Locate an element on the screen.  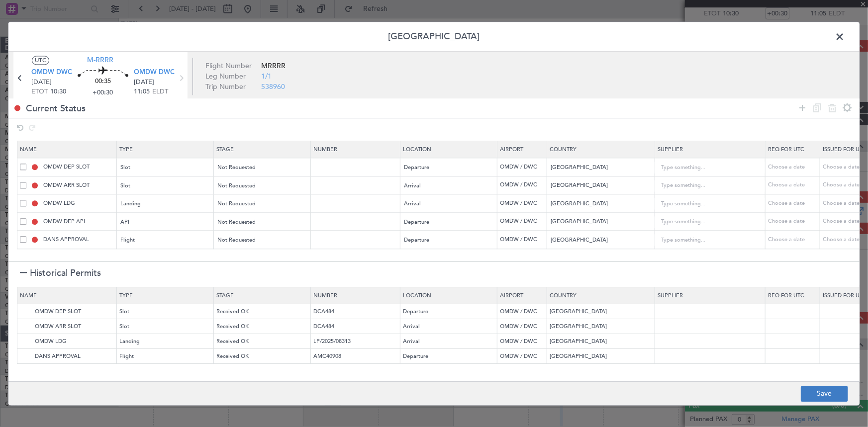
button: Save is located at coordinates (825, 394).